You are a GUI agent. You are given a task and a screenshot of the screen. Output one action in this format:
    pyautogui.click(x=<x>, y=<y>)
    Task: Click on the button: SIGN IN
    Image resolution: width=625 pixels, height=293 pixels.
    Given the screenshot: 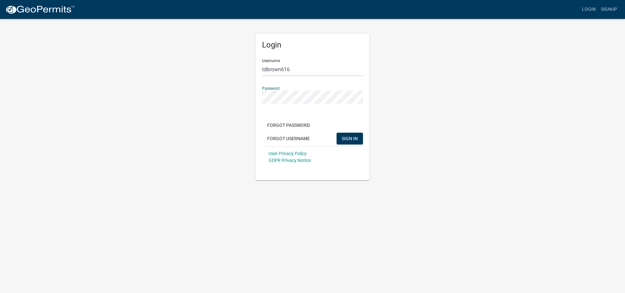 What is the action you would take?
    pyautogui.click(x=350, y=139)
    